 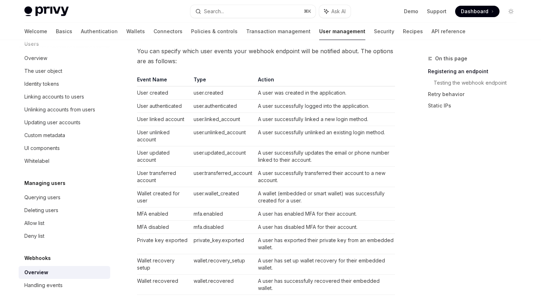 I want to click on a: Support, so click(x=436, y=11).